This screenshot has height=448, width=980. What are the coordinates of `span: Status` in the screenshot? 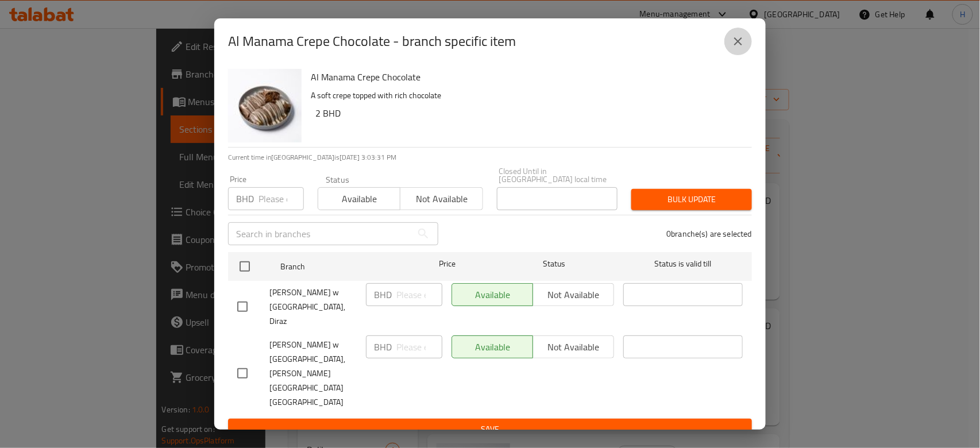 It's located at (554, 264).